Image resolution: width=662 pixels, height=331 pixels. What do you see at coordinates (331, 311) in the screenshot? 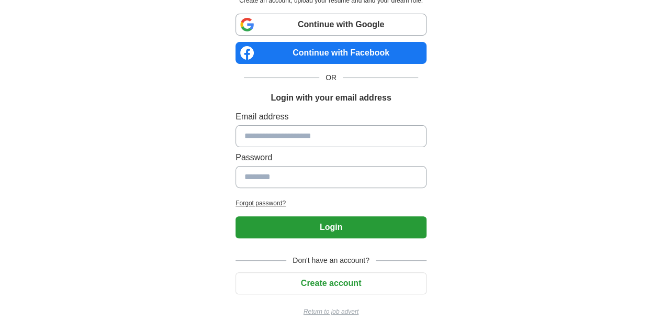
I see `p: Return to job advert` at bounding box center [331, 311].